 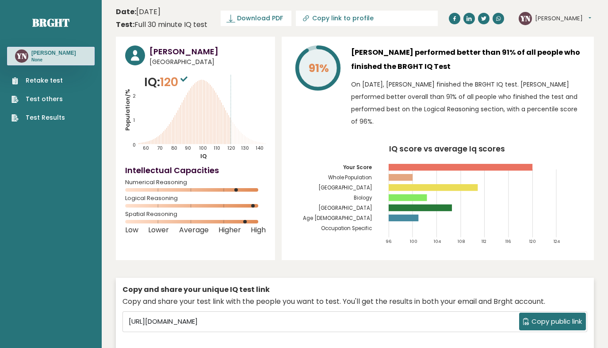 I want to click on tspan: Population/%, so click(x=127, y=110).